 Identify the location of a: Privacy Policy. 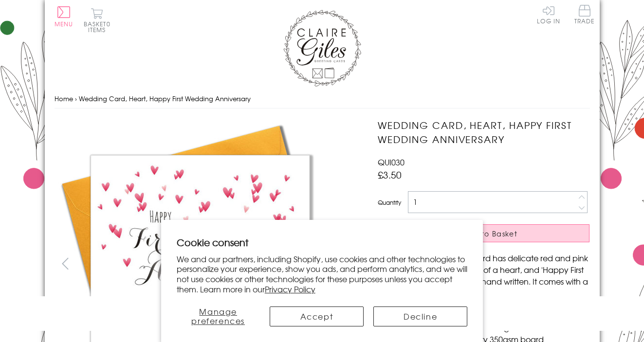
(290, 289).